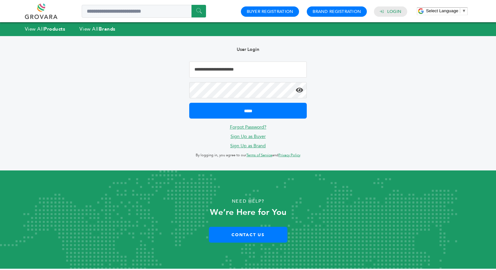 This screenshot has width=496, height=270. I want to click on span: Select Language, so click(442, 11).